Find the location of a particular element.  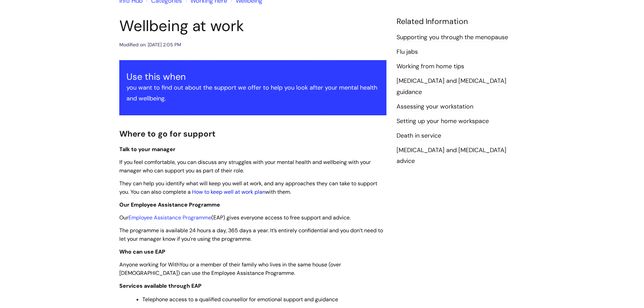

span: Telephone access to a qualified counsellor for emotional support and guidance is located at coordinates (240, 299).